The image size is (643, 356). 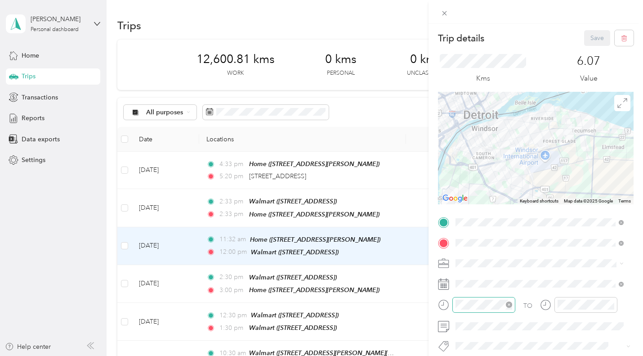 I want to click on a: Open this area in Google Maps (opens a new window), so click(x=455, y=198).